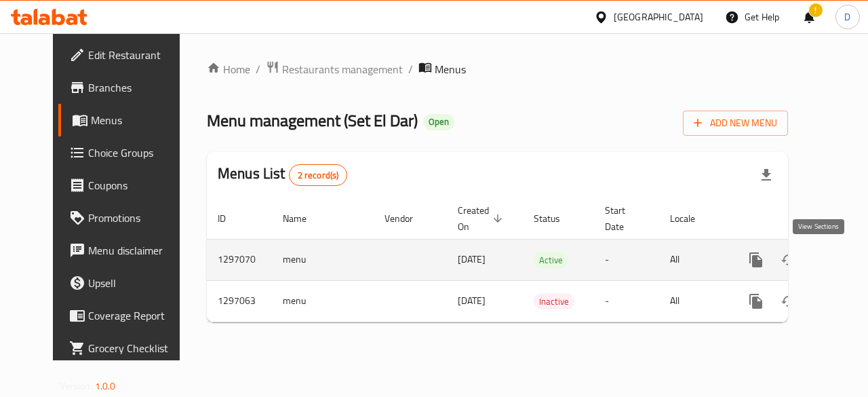 Image resolution: width=868 pixels, height=397 pixels. I want to click on span: Choice Groups, so click(138, 153).